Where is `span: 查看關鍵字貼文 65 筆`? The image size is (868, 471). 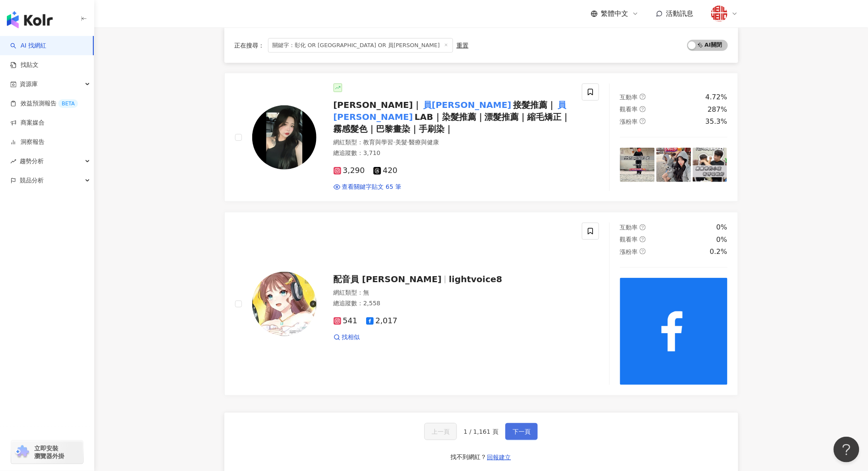
span: 查看關鍵字貼文 65 筆 is located at coordinates (372, 187).